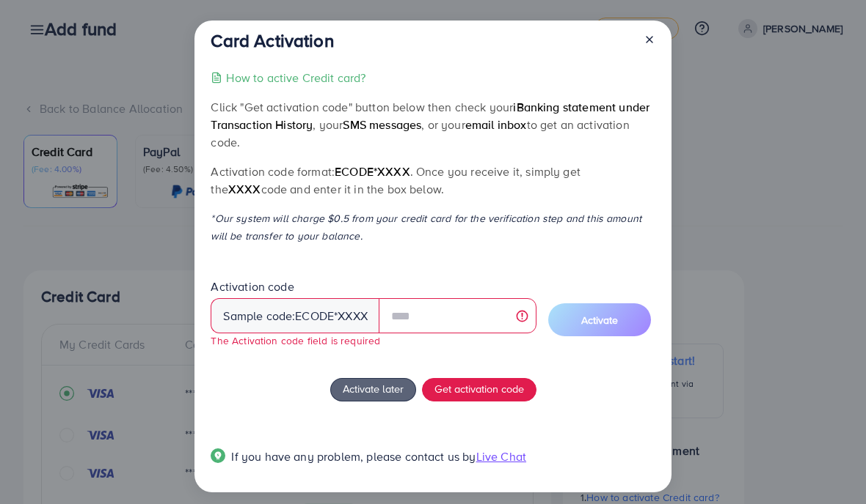  Describe the element at coordinates (353, 457) in the screenshot. I see `span: If you have any problem, please contact us by` at that location.